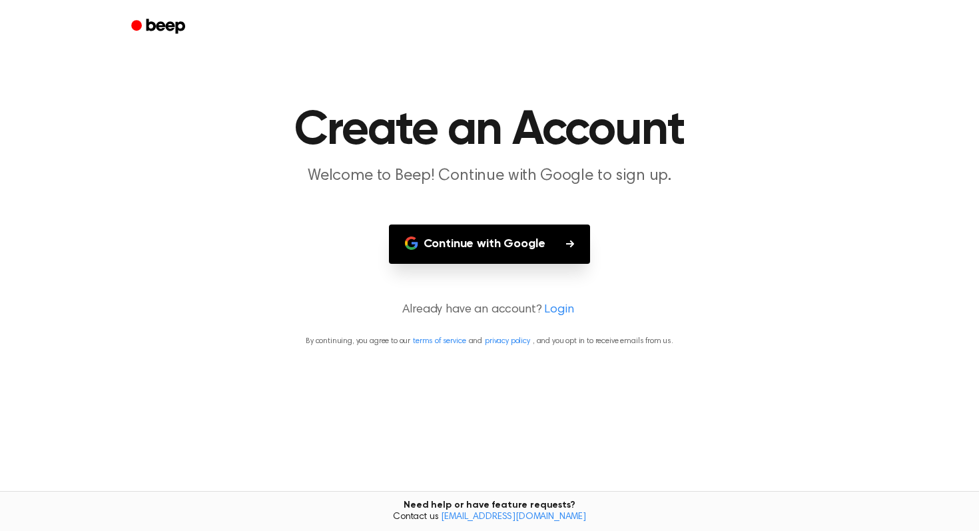  What do you see at coordinates (508, 341) in the screenshot?
I see `a: privacy policy` at bounding box center [508, 341].